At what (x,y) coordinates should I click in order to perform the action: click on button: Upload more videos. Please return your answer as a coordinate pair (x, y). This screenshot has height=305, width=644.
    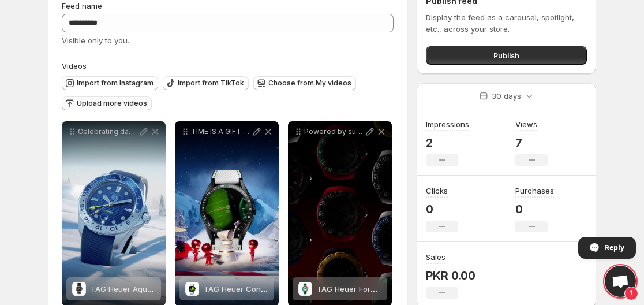
    Looking at the image, I should click on (107, 103).